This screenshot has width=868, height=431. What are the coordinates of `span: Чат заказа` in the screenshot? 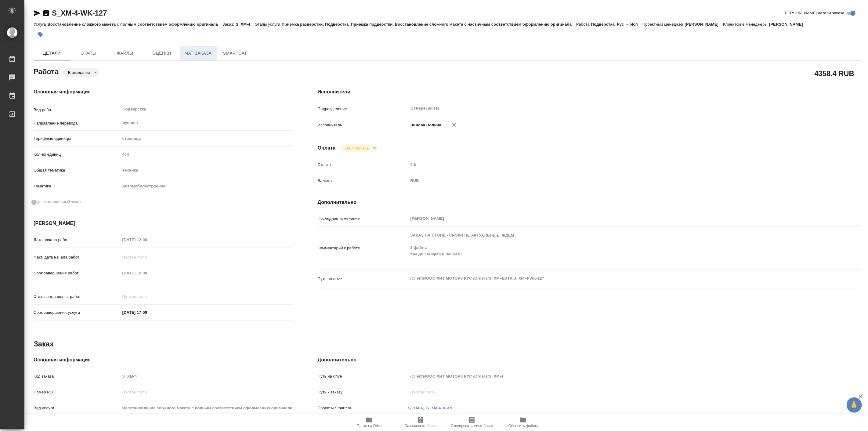 It's located at (198, 53).